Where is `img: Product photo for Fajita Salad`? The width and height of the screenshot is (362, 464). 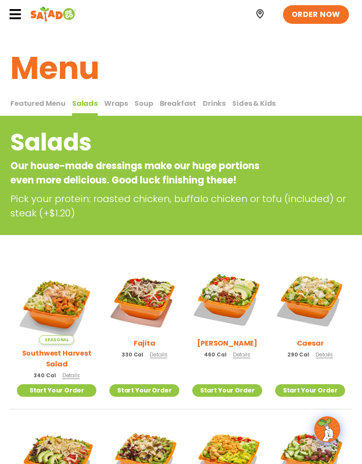
img: Product photo for Fajita Salad is located at coordinates (144, 299).